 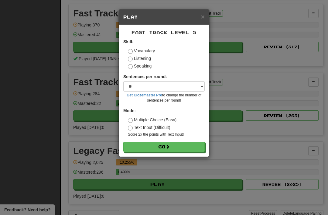 What do you see at coordinates (166, 134) in the screenshot?
I see `small: Score 2x the points with Text Input !` at bounding box center [166, 134].